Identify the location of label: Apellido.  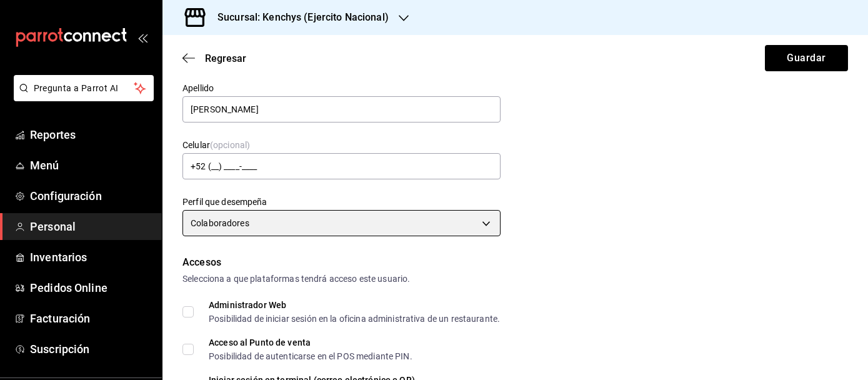
(341, 88).